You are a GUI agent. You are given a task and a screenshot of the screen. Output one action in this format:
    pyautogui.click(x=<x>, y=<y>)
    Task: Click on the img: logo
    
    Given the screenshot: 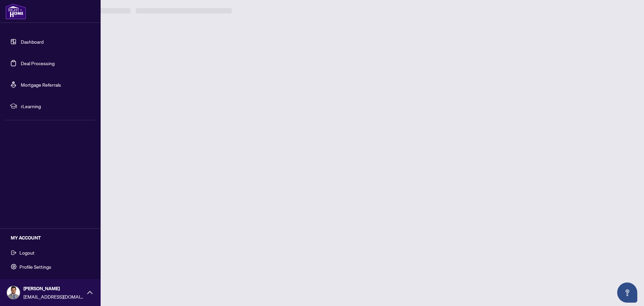 What is the action you would take?
    pyautogui.click(x=16, y=11)
    